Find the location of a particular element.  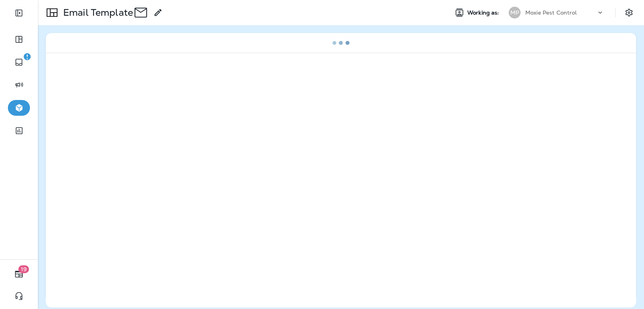

button: Settings is located at coordinates (629, 12).